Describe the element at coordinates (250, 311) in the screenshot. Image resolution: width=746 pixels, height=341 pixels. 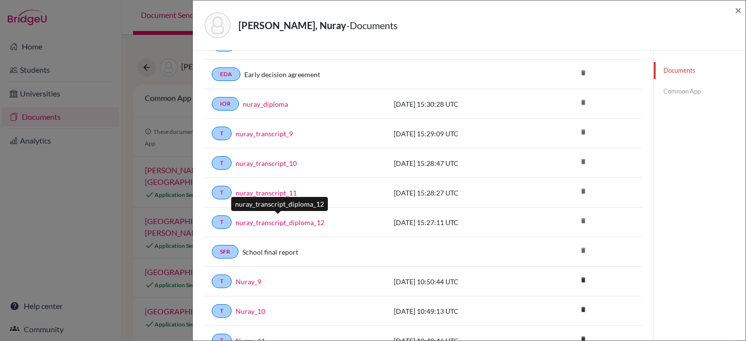
I see `a: Nuray_10` at that location.